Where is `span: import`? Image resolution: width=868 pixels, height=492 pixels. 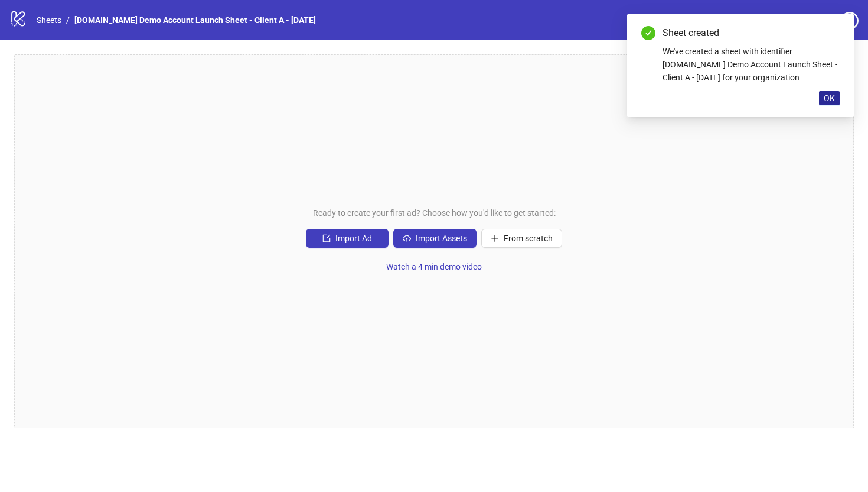
span: import is located at coordinates (327, 238).